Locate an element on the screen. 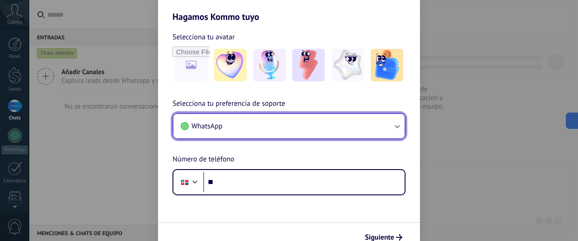  span: WhatsApp is located at coordinates (207, 126).